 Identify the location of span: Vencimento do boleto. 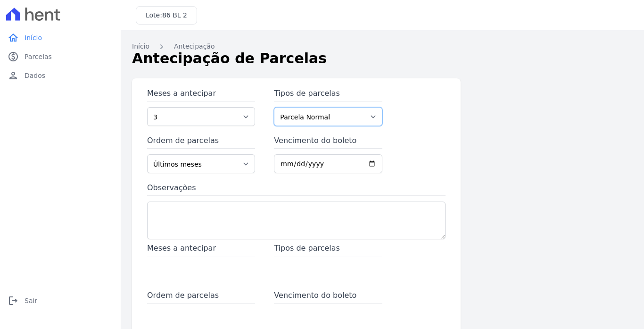
(328, 296).